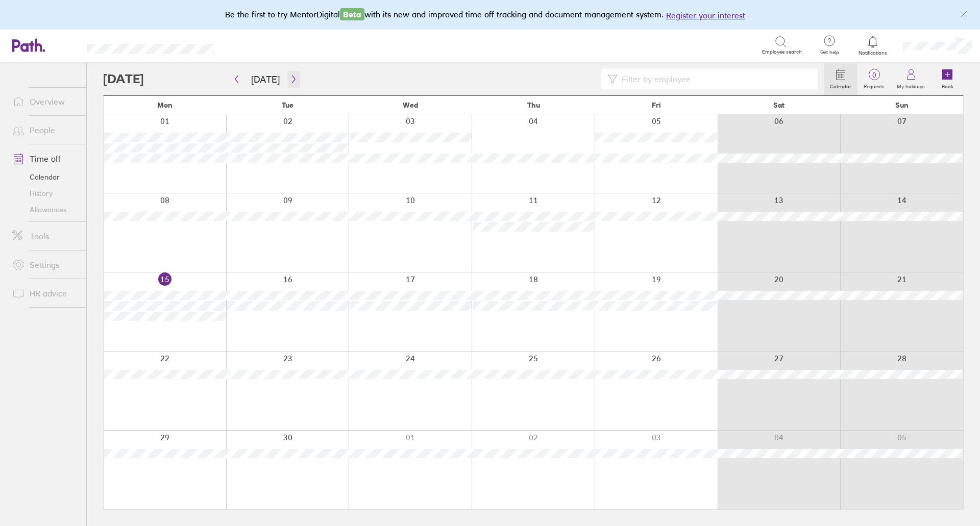  Describe the element at coordinates (873, 46) in the screenshot. I see `a: Notifications` at that location.